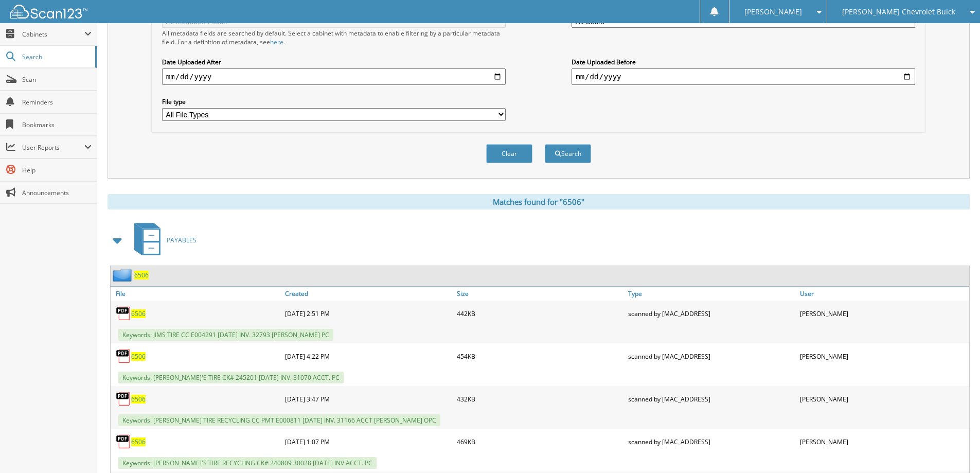  I want to click on span: Search, so click(56, 56).